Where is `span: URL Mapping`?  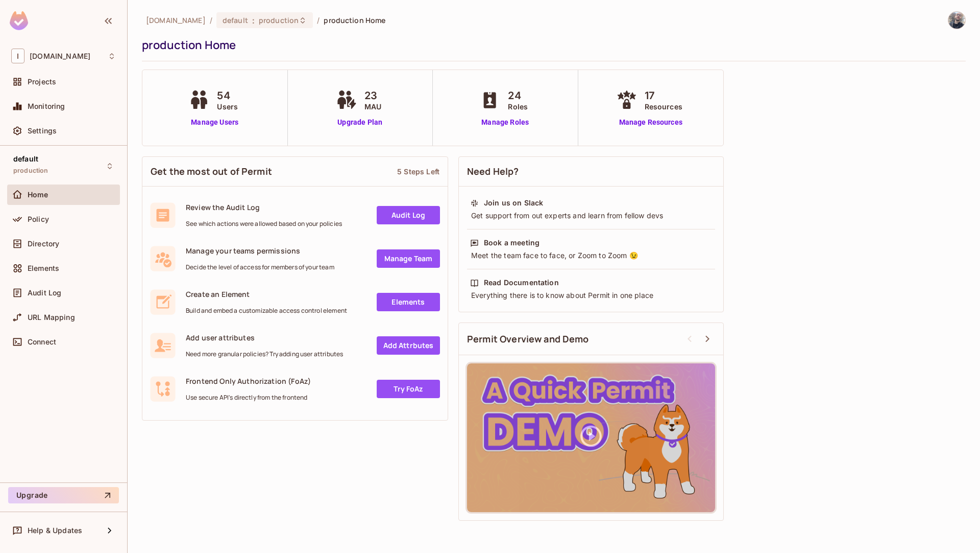
span: URL Mapping is located at coordinates (51, 317).